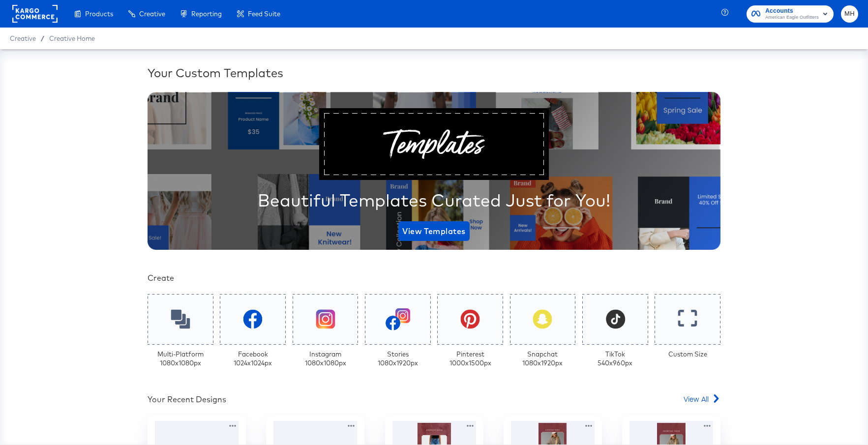  Describe the element at coordinates (849, 14) in the screenshot. I see `button: MH` at that location.